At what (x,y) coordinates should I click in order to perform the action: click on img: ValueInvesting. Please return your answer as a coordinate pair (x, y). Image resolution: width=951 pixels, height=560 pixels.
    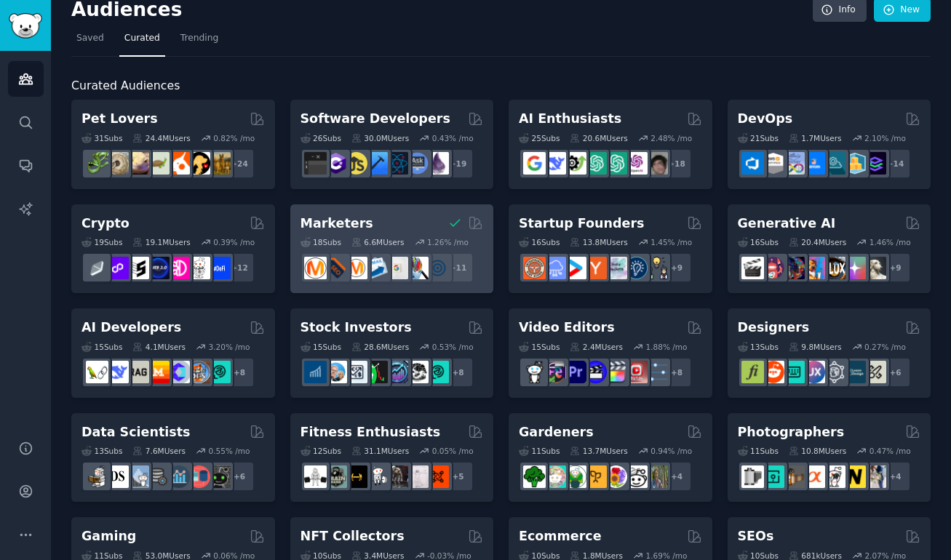
    Looking at the image, I should click on (335, 372).